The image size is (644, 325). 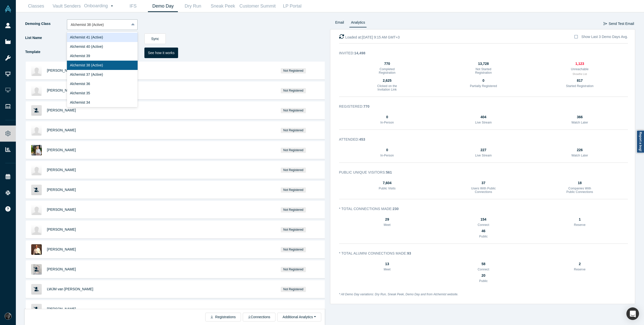 What do you see at coordinates (580, 183) in the screenshot?
I see `div: 18` at bounding box center [580, 183].